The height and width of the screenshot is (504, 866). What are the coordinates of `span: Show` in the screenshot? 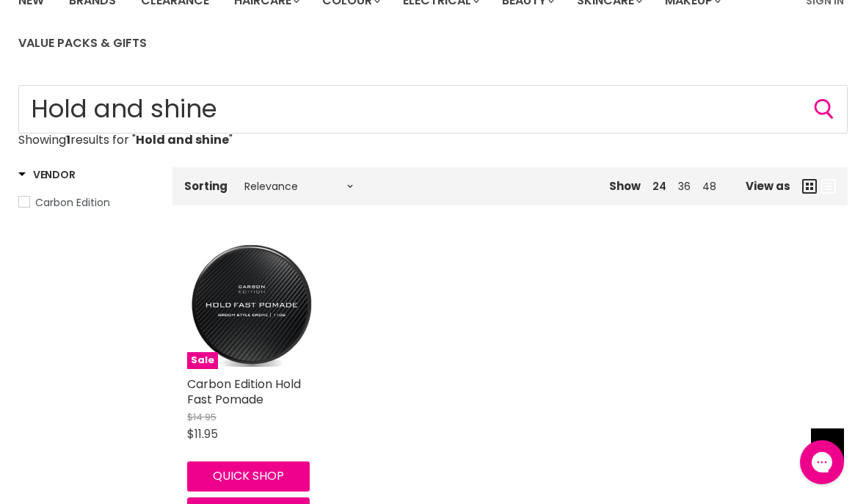 It's located at (625, 185).